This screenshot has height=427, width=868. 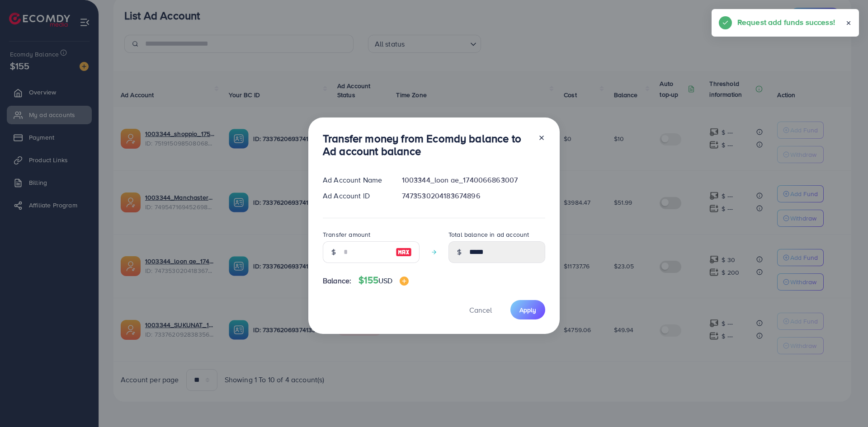 I want to click on button: Apply, so click(x=528, y=310).